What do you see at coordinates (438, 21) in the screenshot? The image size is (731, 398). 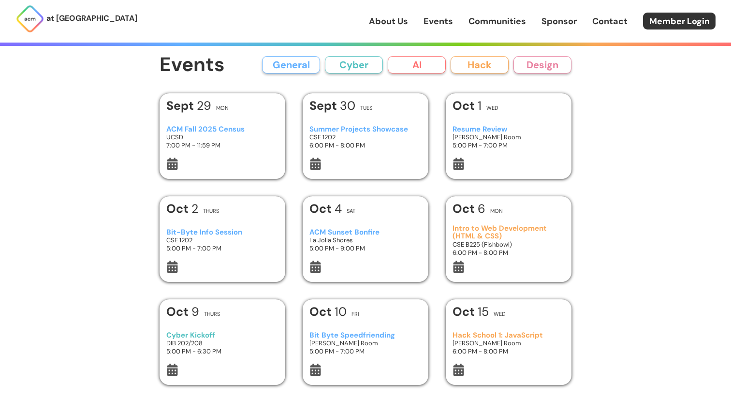 I see `a: Events` at bounding box center [438, 21].